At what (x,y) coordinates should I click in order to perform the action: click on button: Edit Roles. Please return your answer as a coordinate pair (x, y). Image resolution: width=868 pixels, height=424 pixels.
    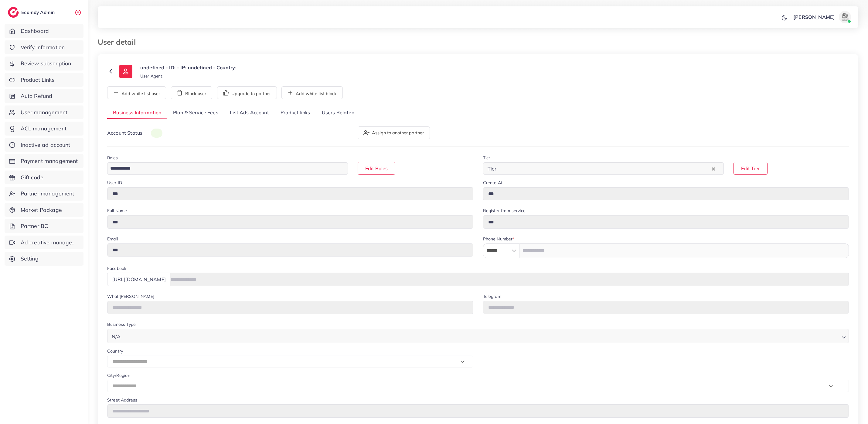
    Looking at the image, I should click on (377, 168).